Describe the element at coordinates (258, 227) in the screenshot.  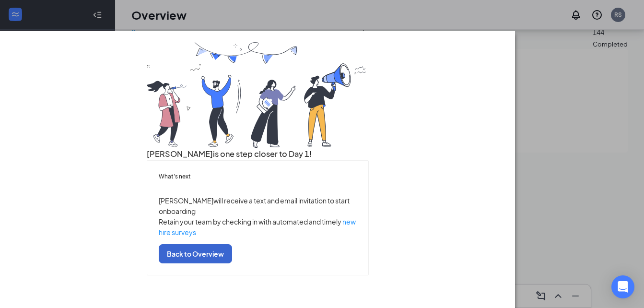
I see `p: Retain your team by checking in with automated and timely` at that location.